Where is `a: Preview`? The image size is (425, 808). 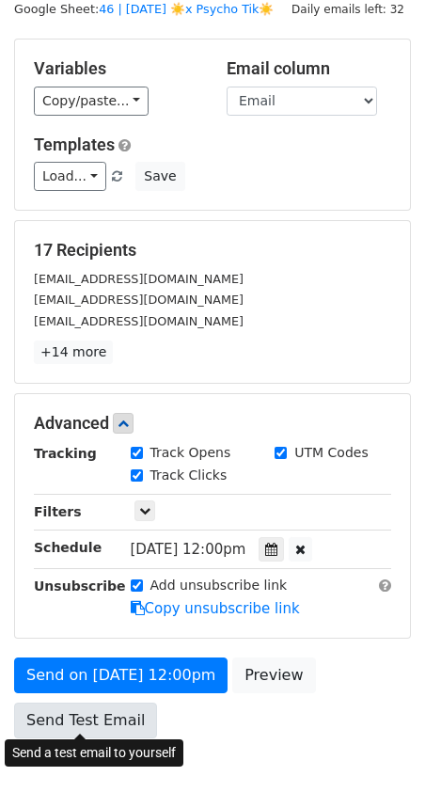 a: Preview is located at coordinates (274, 675).